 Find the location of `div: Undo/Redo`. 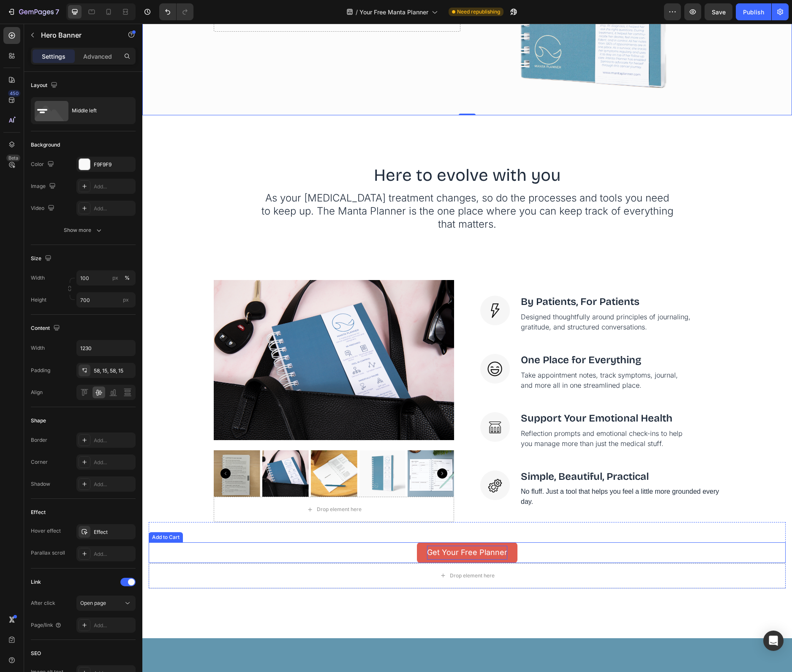

div: Undo/Redo is located at coordinates (176, 12).